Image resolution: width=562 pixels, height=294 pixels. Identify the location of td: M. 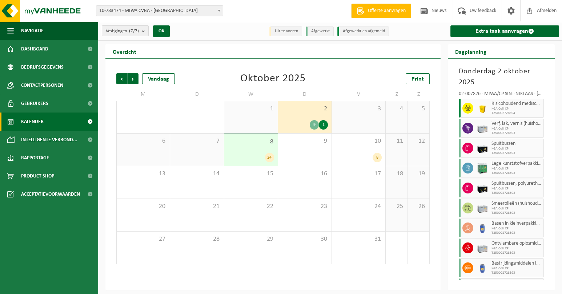
(143, 94).